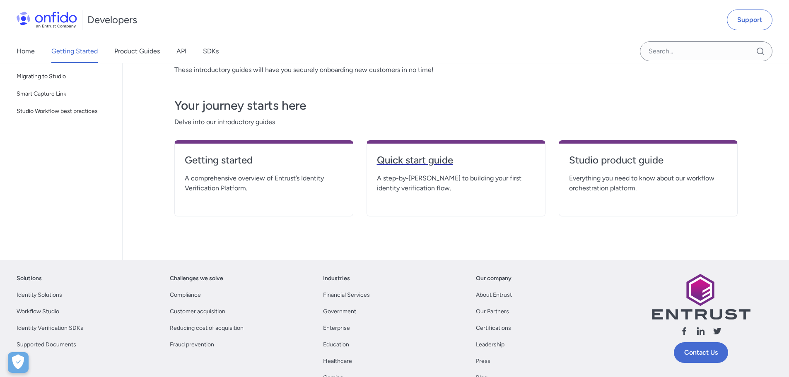  What do you see at coordinates (684, 333) in the screenshot?
I see `a: Follow us facebook` at bounding box center [684, 333].